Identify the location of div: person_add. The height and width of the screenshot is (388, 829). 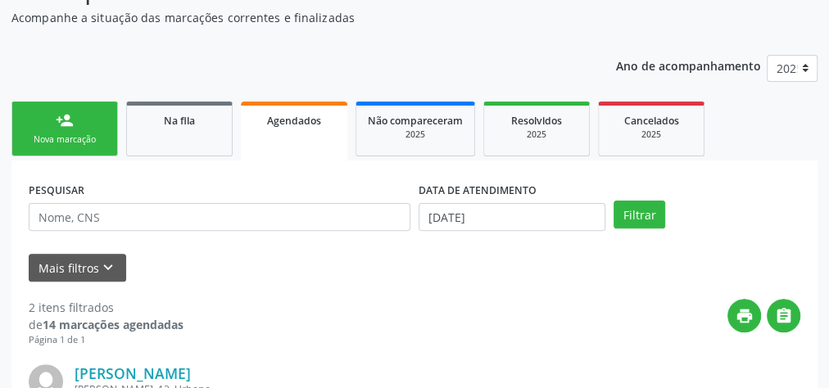
(65, 120).